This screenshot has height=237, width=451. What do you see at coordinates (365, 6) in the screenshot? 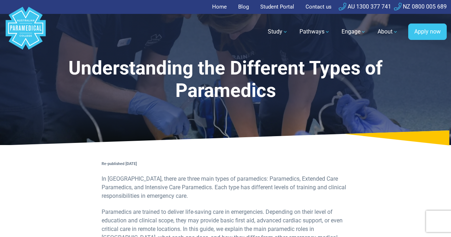
I see `a: AU 1300 377 741` at bounding box center [365, 6].